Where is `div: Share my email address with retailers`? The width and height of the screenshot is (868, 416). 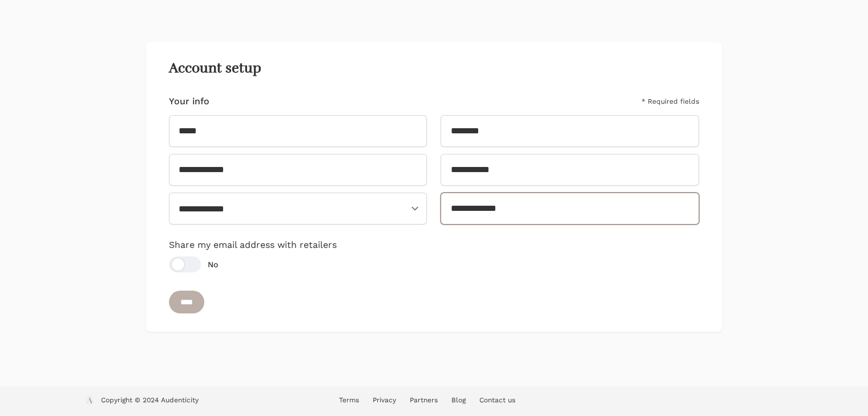 div: Share my email address with retailers is located at coordinates (434, 256).